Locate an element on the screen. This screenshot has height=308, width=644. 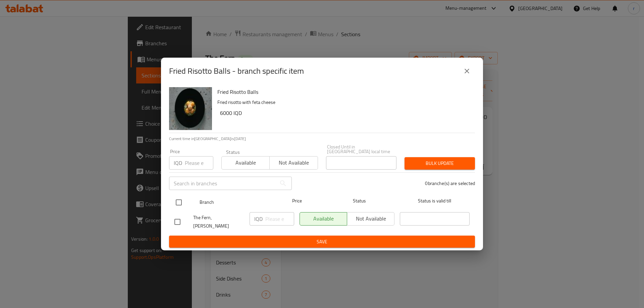
p: 0 branche(s) are selected is located at coordinates (450, 183).